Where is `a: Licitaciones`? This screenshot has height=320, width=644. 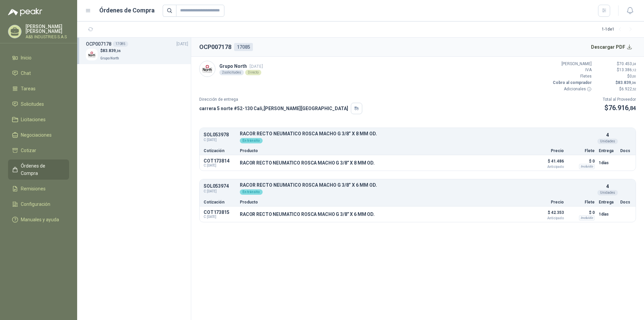 a: Licitaciones is located at coordinates (39, 120).